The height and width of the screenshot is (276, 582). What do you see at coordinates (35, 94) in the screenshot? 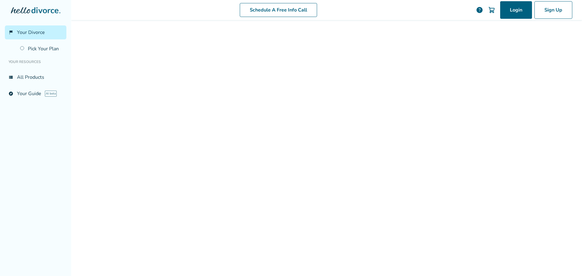
I see `a: exploreYour GuideAI beta` at bounding box center [35, 94].